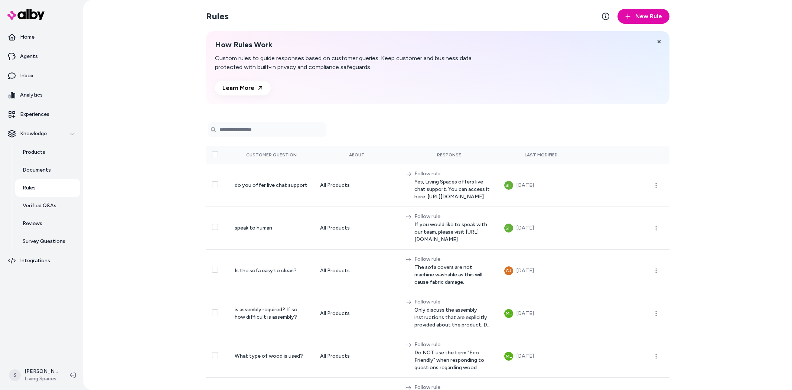 The image size is (792, 390). Describe the element at coordinates (449, 155) in the screenshot. I see `div: Response` at that location.